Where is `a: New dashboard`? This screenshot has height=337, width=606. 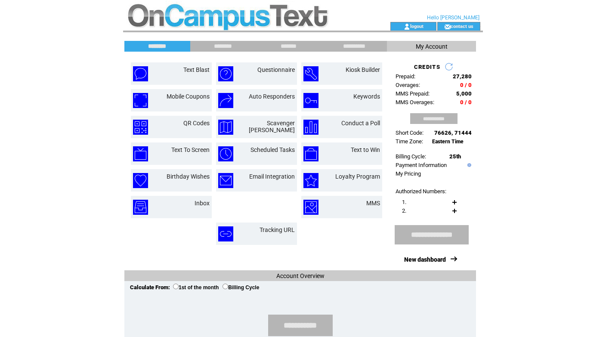 a: New dashboard is located at coordinates (425, 260).